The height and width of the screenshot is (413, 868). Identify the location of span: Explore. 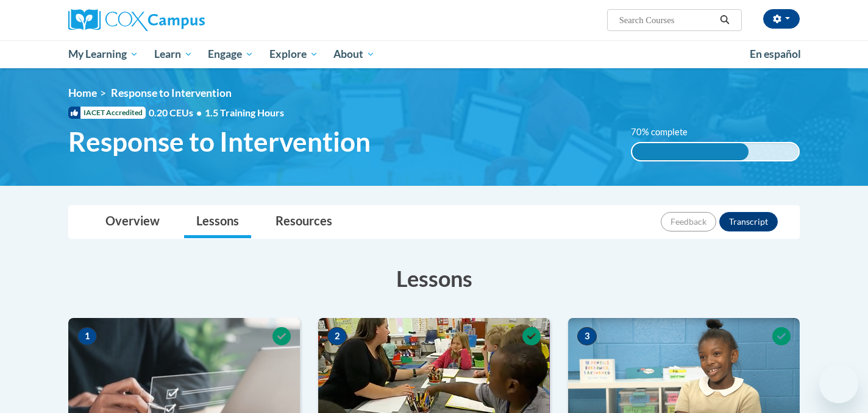
(294, 54).